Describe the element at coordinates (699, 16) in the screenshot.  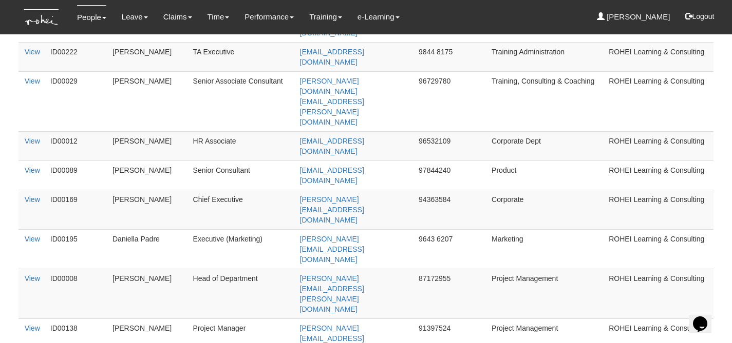
I see `button: Logout` at that location.